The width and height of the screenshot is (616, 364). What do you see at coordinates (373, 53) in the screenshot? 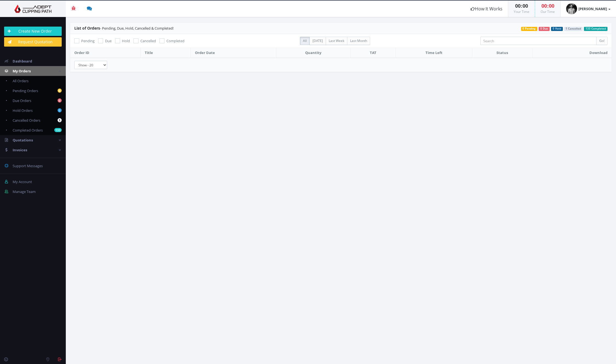
I see `th: TAT` at bounding box center [373, 53].